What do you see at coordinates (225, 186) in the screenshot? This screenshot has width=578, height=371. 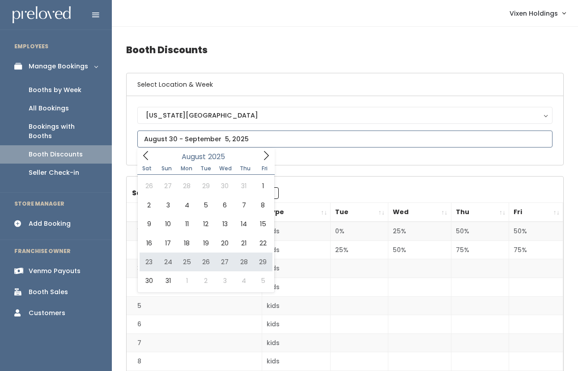 I see `span: July 30, 2025` at bounding box center [225, 186].